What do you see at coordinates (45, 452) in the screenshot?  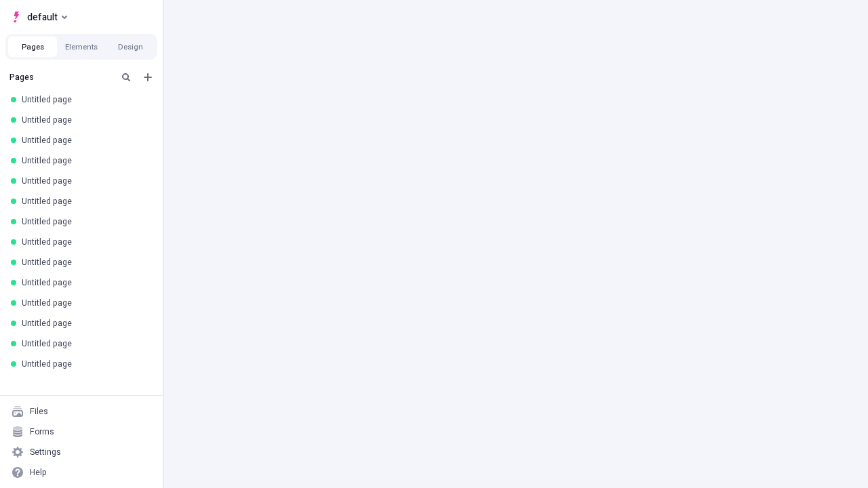 I see `div: Settings` at bounding box center [45, 452].